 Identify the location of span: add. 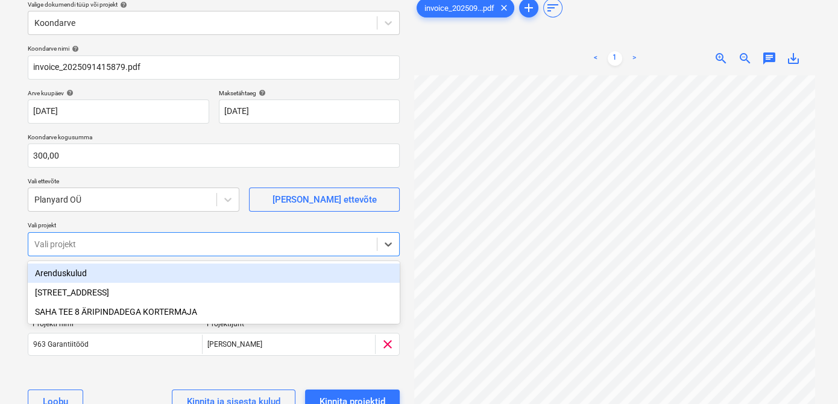
(529, 8).